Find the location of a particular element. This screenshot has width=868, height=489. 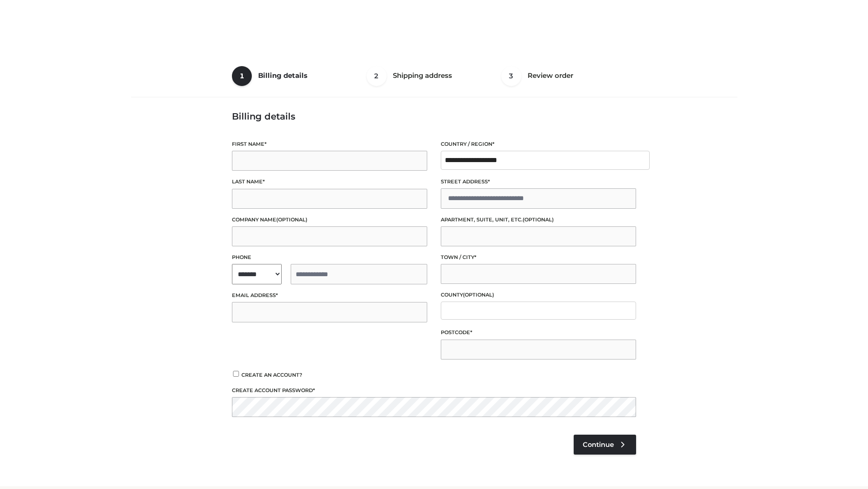

span: Shipping address is located at coordinates (422, 75).